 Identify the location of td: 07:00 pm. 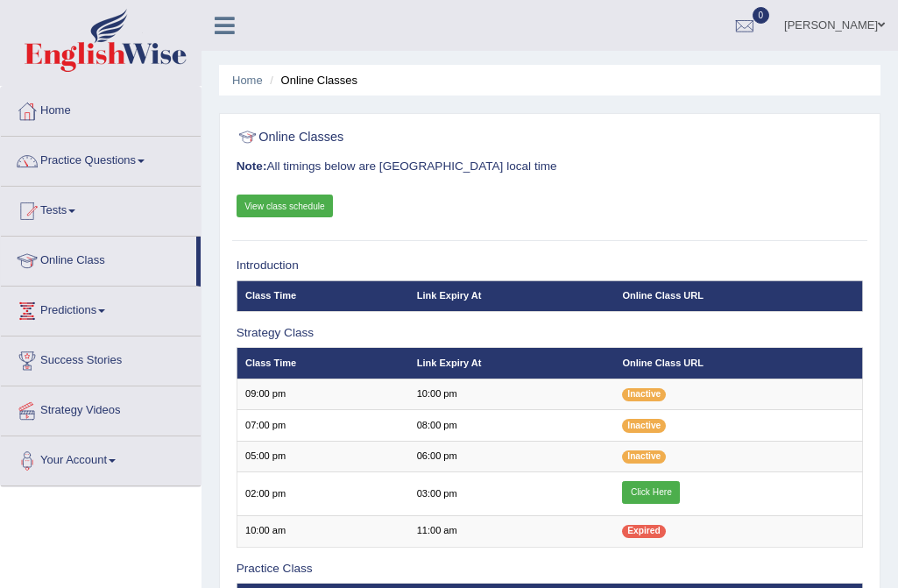
(322, 425).